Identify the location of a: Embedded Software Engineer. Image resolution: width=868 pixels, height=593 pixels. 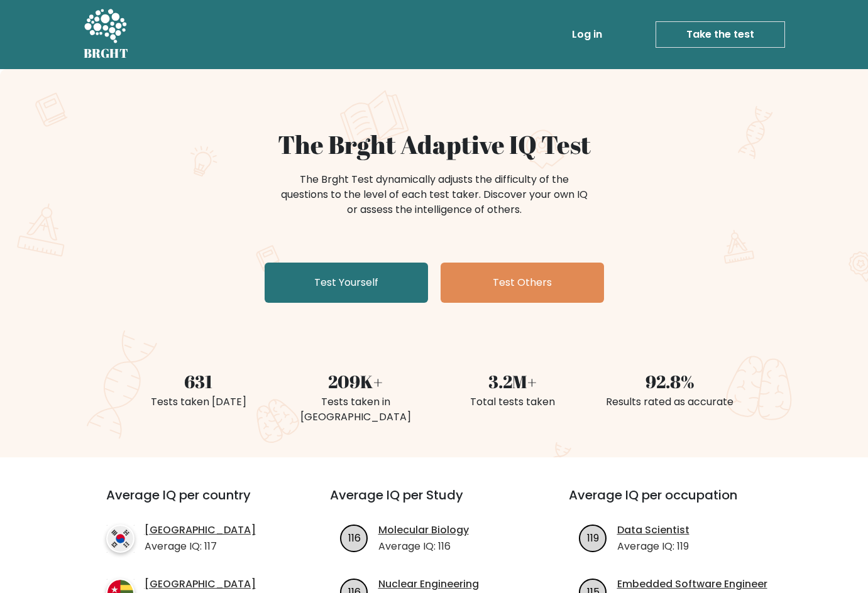
(692, 584).